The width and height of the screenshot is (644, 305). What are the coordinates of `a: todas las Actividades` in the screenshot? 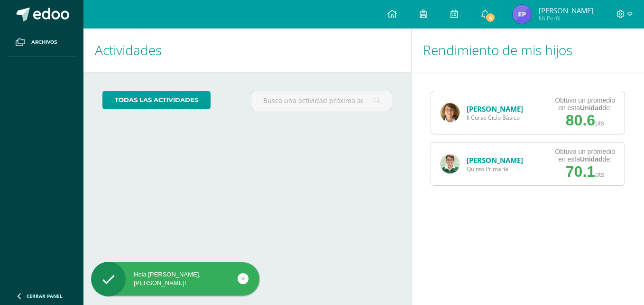 It's located at (156, 99).